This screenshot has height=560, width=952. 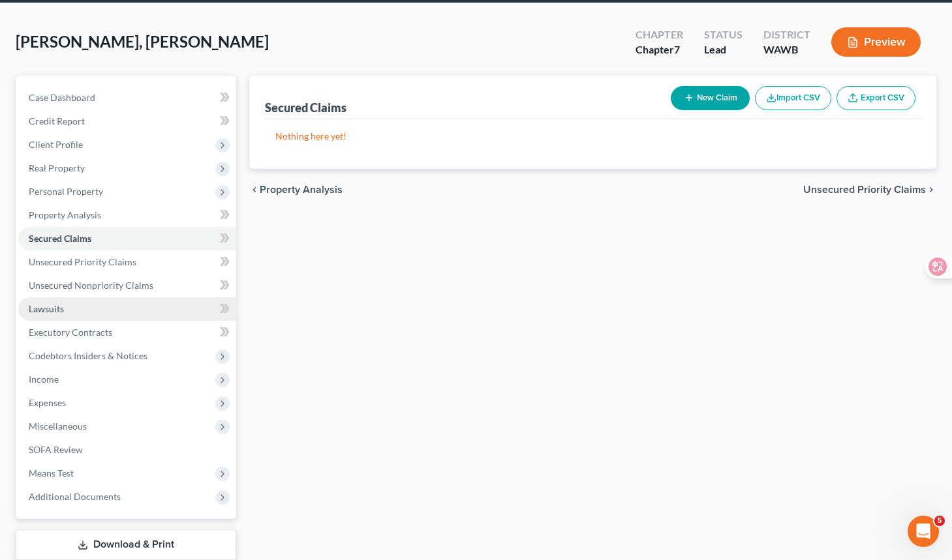 What do you see at coordinates (60, 238) in the screenshot?
I see `span: Secured Claims` at bounding box center [60, 238].